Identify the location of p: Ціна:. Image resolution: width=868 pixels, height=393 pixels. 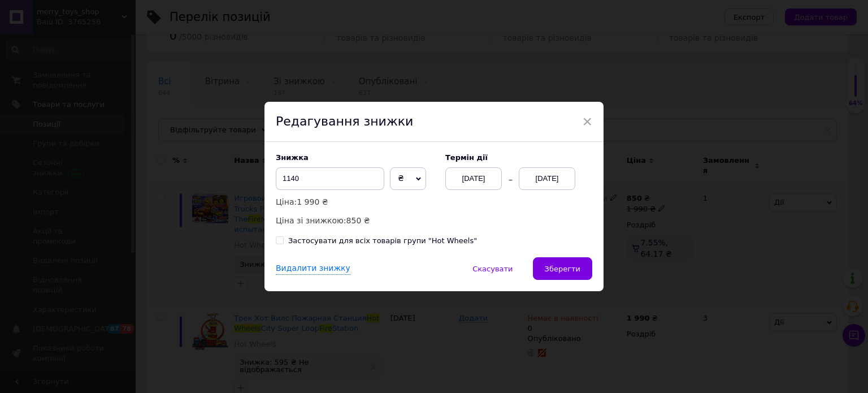
(355, 202).